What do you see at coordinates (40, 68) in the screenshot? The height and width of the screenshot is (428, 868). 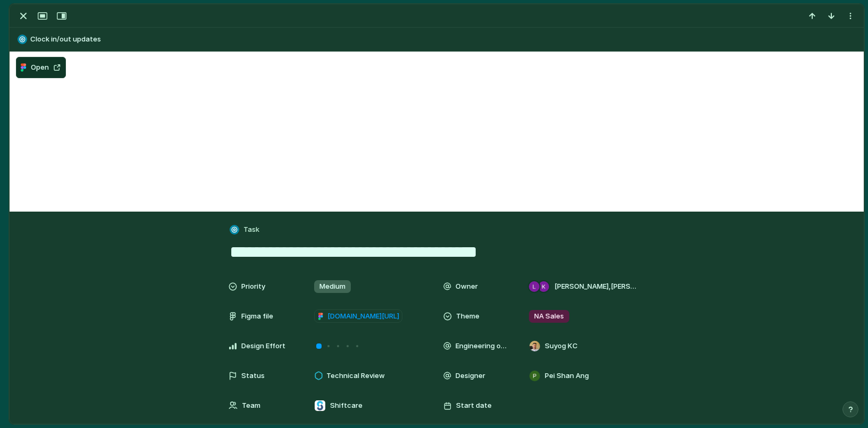 I see `span: Open` at bounding box center [40, 68].